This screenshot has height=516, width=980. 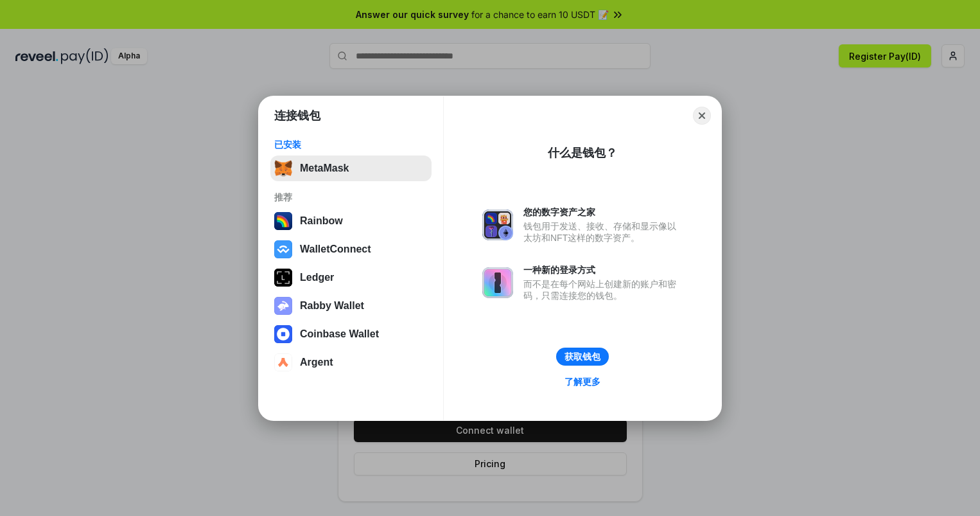 I want to click on a: 了解更多, so click(x=582, y=382).